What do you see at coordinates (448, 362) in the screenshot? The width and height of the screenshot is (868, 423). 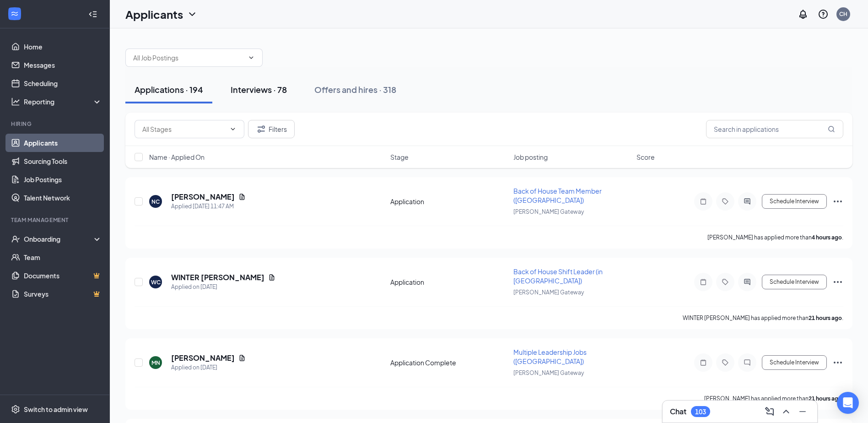 I see `div: Application Complete` at bounding box center [448, 362].